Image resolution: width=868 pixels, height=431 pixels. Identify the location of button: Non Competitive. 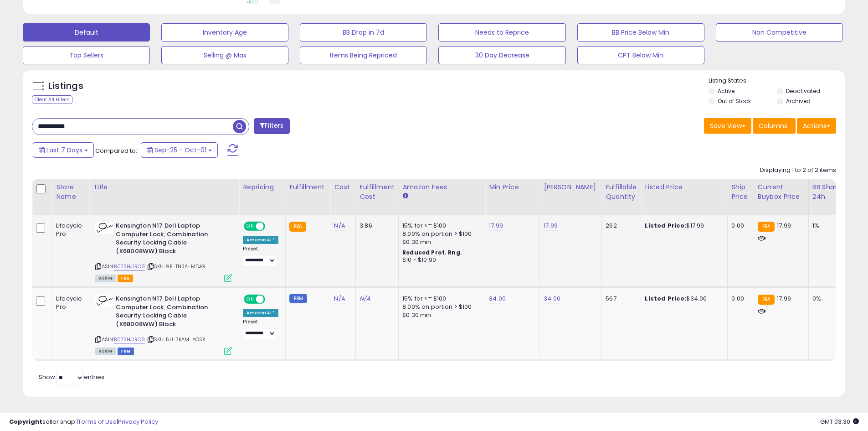
(778, 33).